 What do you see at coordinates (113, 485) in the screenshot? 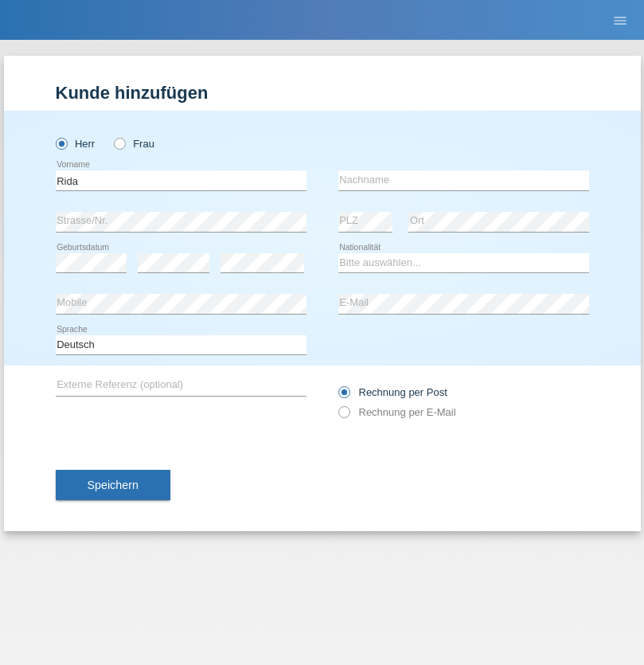
I see `span: Speichern` at bounding box center [113, 485].